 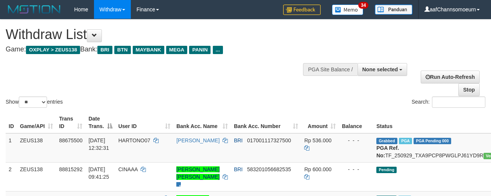 What do you see at coordinates (53, 50) in the screenshot?
I see `span: OXPLAY > ZEUS138` at bounding box center [53, 50].